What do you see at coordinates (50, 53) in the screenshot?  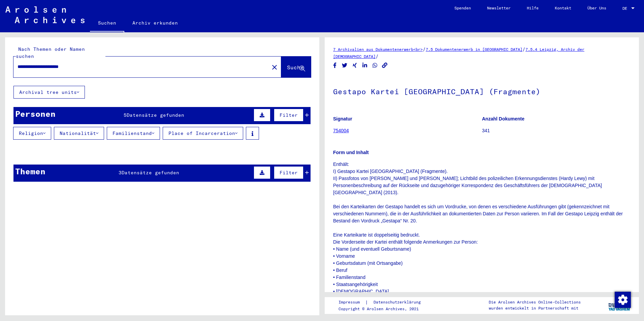 I see `mat-label: Nach Themen oder Namen suchen` at bounding box center [50, 53].